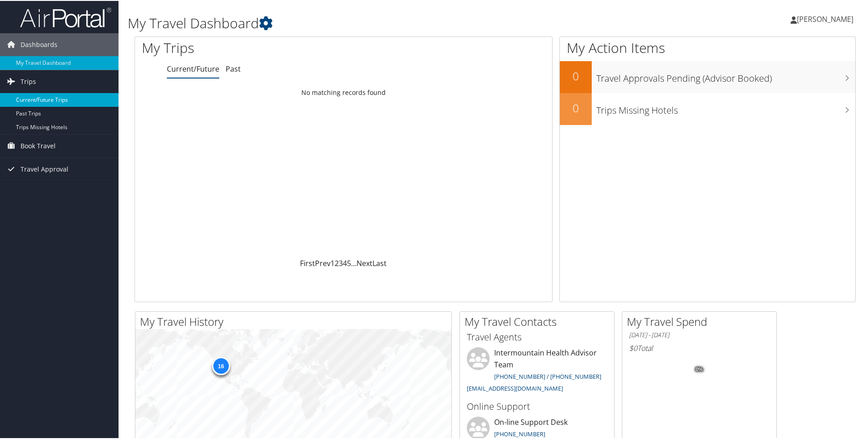 The image size is (868, 439). What do you see at coordinates (307, 262) in the screenshot?
I see `a: First` at bounding box center [307, 262].